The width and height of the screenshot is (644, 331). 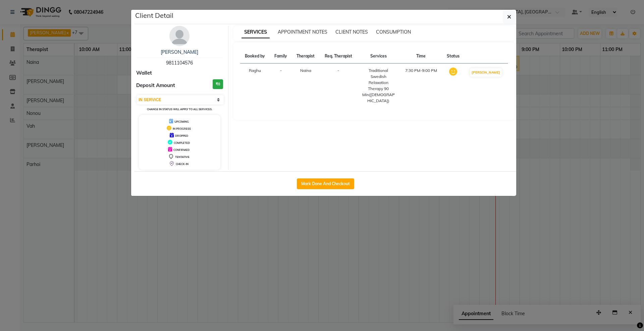 I want to click on small: Change in status will apply to all services., so click(x=180, y=109).